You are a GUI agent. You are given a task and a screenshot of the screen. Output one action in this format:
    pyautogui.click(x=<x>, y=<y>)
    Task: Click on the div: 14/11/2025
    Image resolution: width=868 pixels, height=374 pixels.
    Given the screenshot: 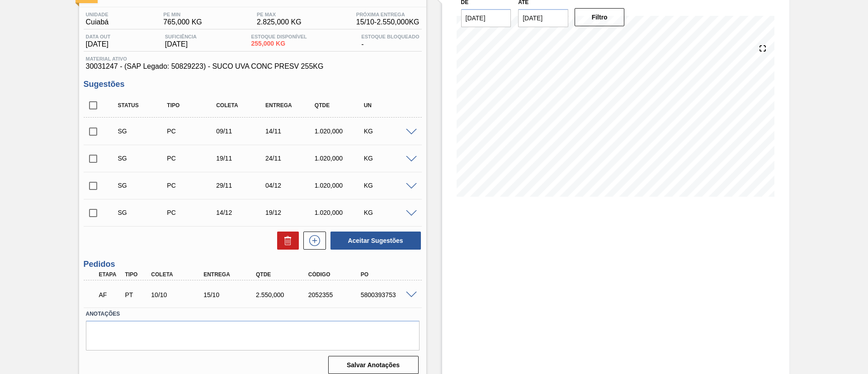 What is the action you would take?
    pyautogui.click(x=290, y=131)
    